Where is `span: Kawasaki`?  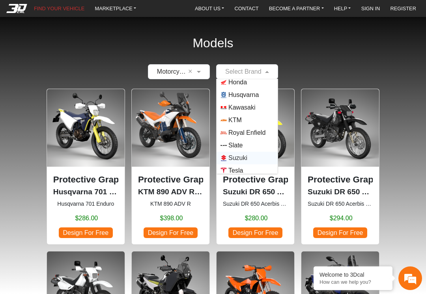
span: Kawasaki is located at coordinates (242, 108).